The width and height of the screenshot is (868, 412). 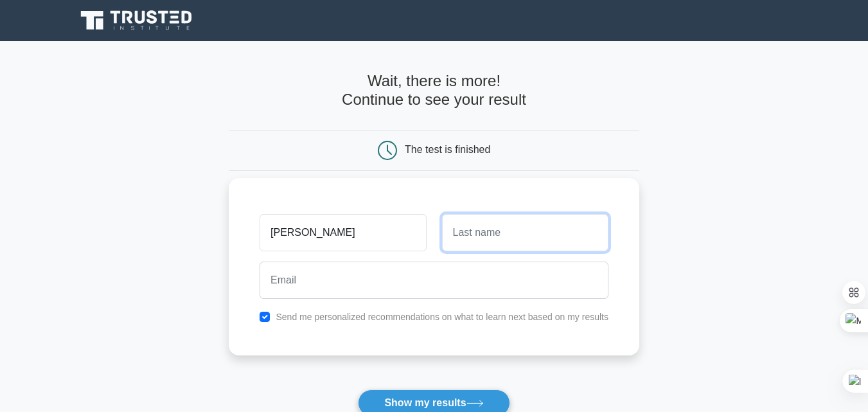 I want to click on h4: Wait, there is more! Continue to see your result, so click(x=434, y=91).